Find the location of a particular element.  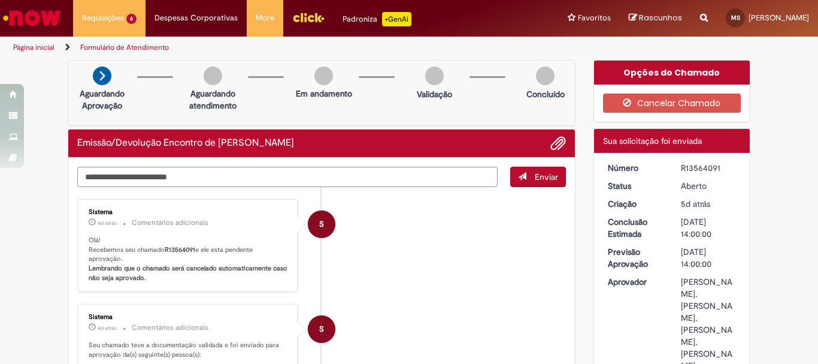

p: Aguardando atendimento is located at coordinates (213, 99).